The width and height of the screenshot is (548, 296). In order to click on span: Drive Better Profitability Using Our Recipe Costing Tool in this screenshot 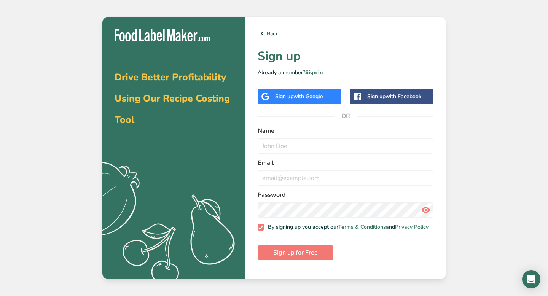, I will do `click(172, 99)`.